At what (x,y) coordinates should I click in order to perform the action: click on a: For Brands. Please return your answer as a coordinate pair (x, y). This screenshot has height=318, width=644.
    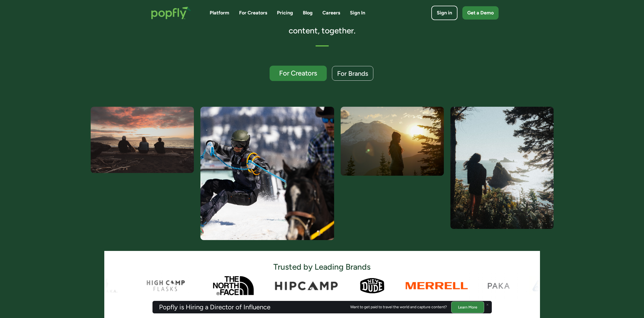
    Looking at the image, I should click on (353, 74).